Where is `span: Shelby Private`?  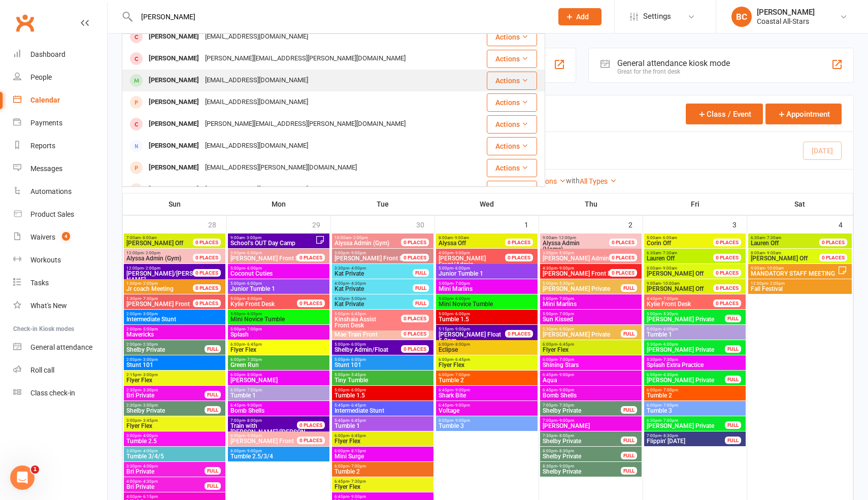
span: Shelby Private is located at coordinates (165, 349).